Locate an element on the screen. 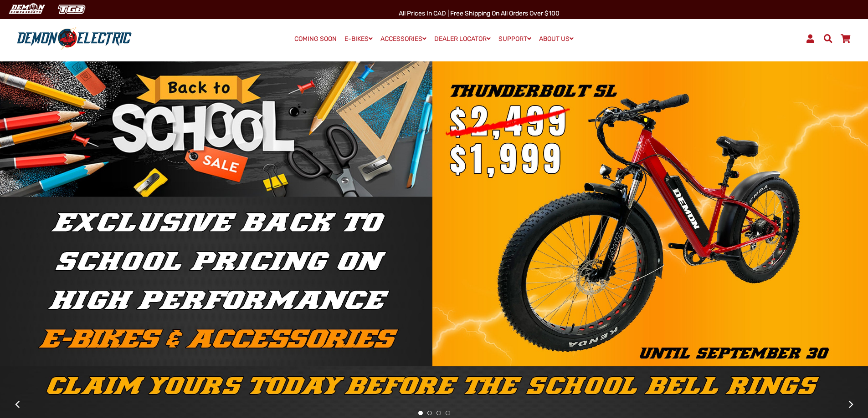 The width and height of the screenshot is (868, 418). button: 4 of 4 is located at coordinates (448, 413).